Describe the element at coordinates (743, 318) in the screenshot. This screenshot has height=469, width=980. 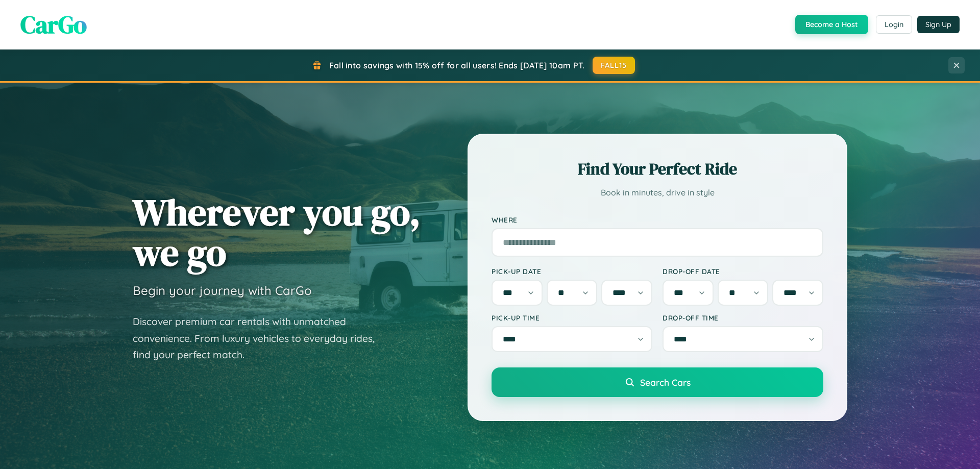
I see `label: Drop-off Time` at that location.